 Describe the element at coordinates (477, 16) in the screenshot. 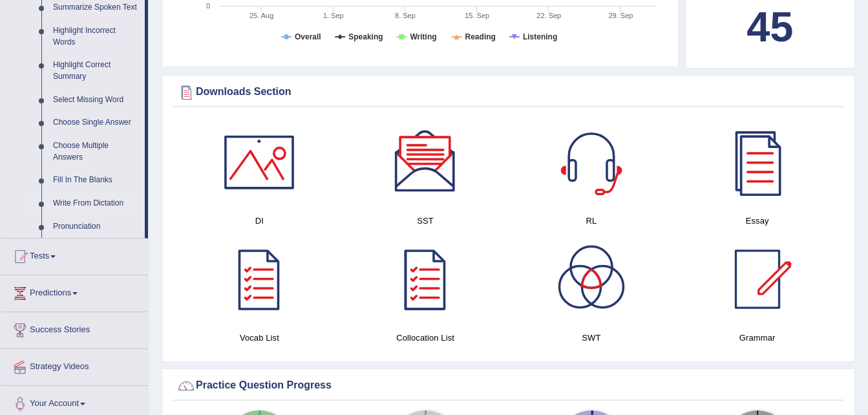

I see `tspan: 15. Sep` at that location.